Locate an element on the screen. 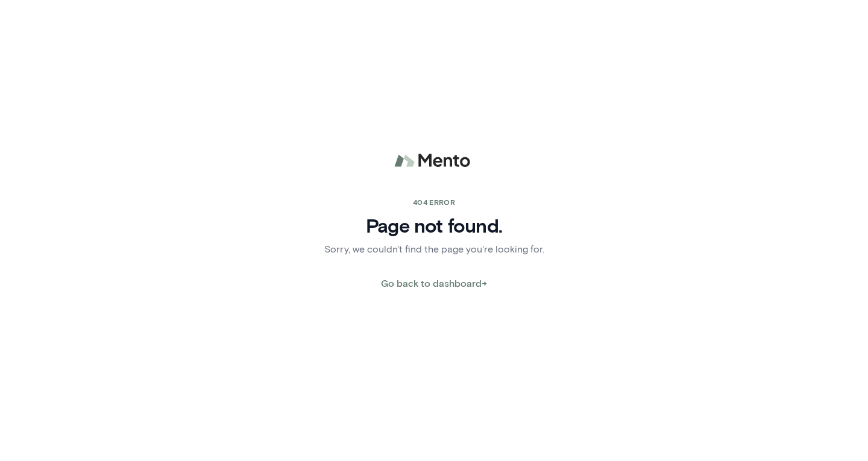 This screenshot has width=868, height=461. img: logo is located at coordinates (434, 161).